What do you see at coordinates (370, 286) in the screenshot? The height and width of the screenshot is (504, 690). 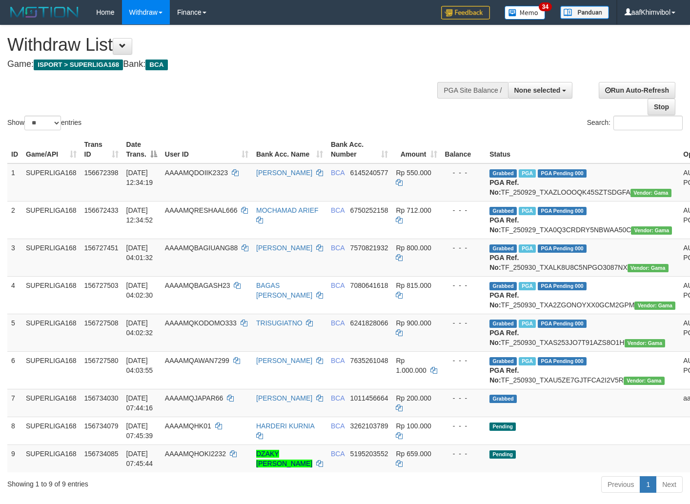 I see `span: Copy 7080641618 to clipboard` at bounding box center [370, 286].